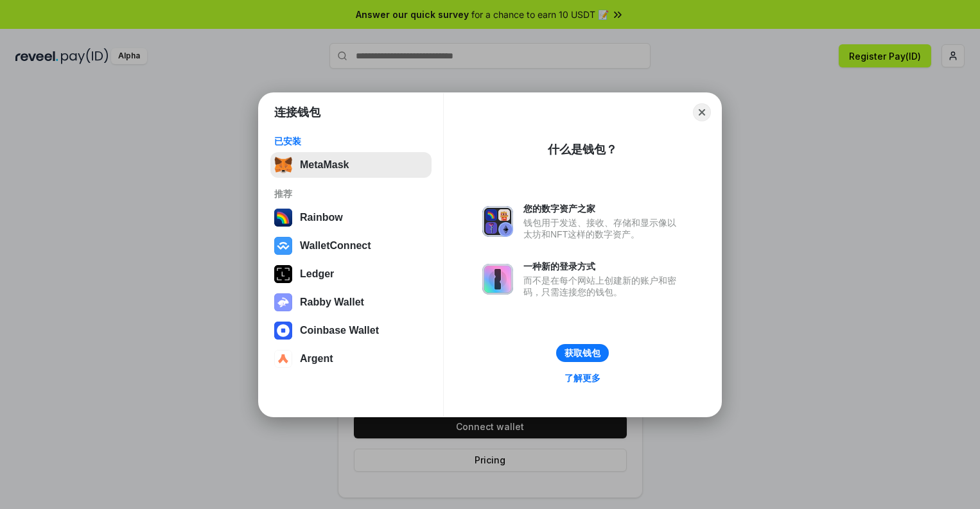  Describe the element at coordinates (339, 331) in the screenshot. I see `div: Coinbase Wallet` at that location.